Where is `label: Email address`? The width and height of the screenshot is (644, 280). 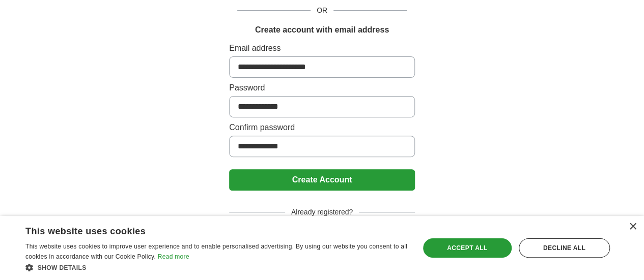
label: Email address is located at coordinates (321, 48).